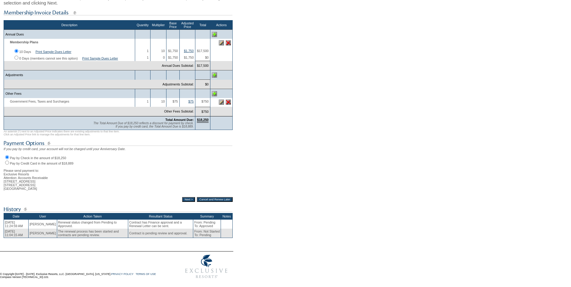 This screenshot has height=287, width=571. What do you see at coordinates (207, 57) in the screenshot?
I see `span: $0` at bounding box center [207, 57].